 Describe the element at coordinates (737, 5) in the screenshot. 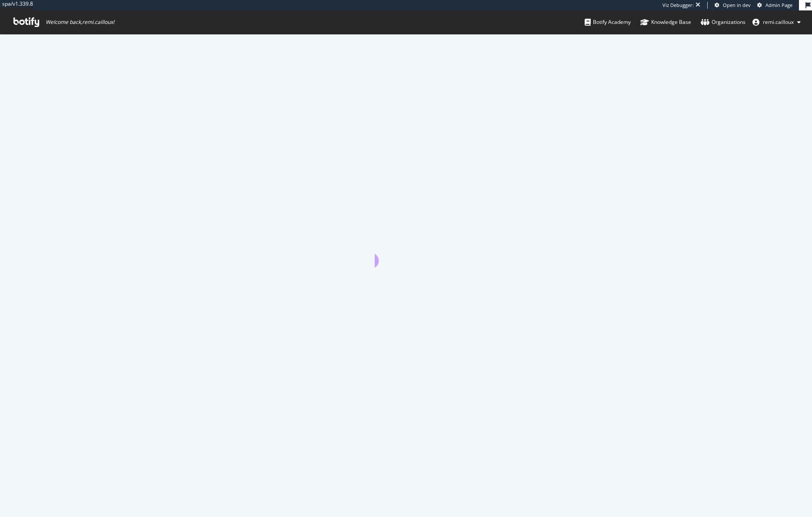

I see `span: Open in dev` at that location.